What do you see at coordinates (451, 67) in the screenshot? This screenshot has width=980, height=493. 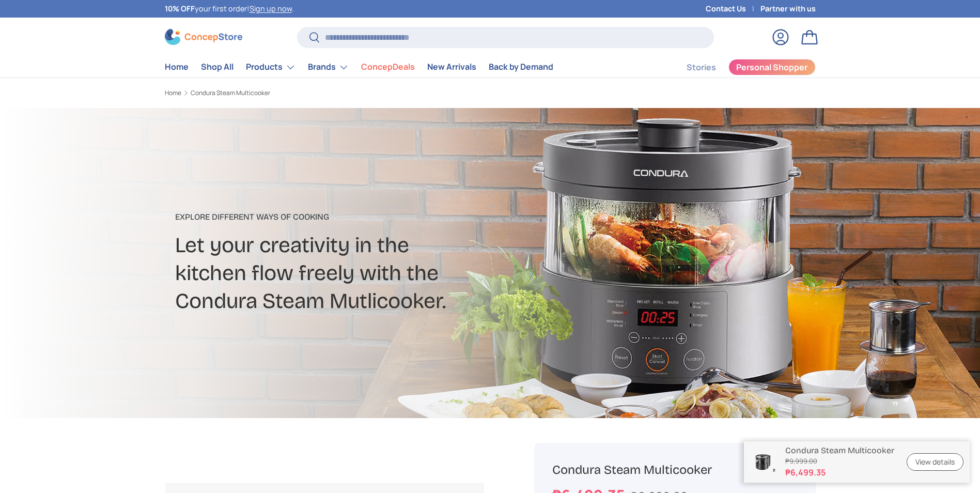 I see `a: New Arrivals` at bounding box center [451, 67].